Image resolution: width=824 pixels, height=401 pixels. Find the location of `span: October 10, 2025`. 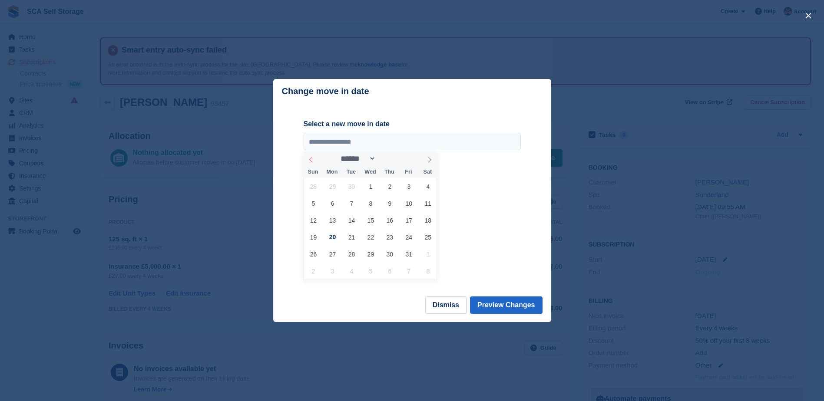

span: October 10, 2025 is located at coordinates (409, 203).